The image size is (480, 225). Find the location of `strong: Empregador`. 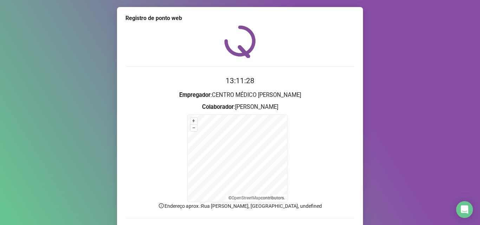

strong: Empregador is located at coordinates (195, 95).